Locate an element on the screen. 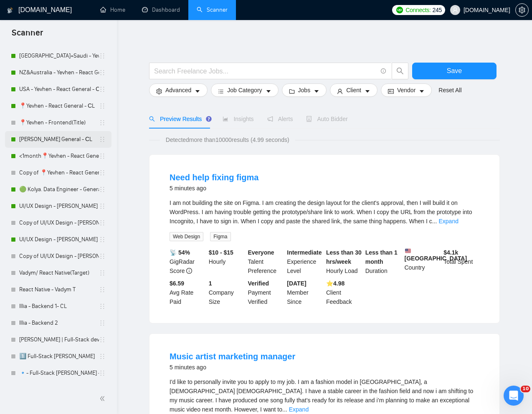 The image size is (532, 414). b: 1 is located at coordinates (210, 284).